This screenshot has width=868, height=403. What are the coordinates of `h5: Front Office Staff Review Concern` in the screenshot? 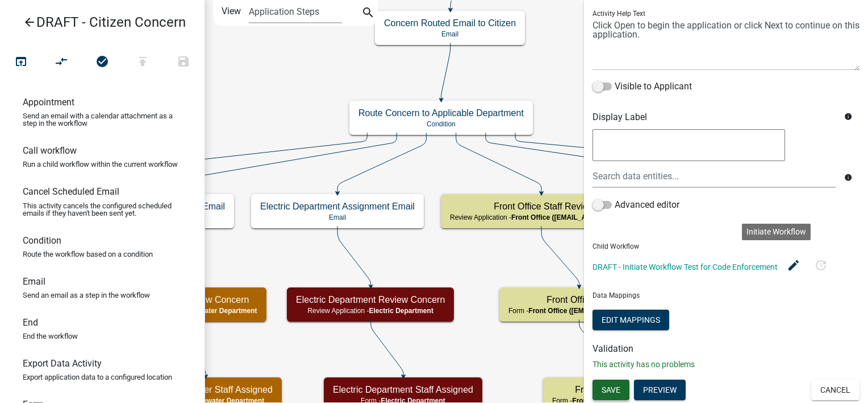 It's located at (562, 206).